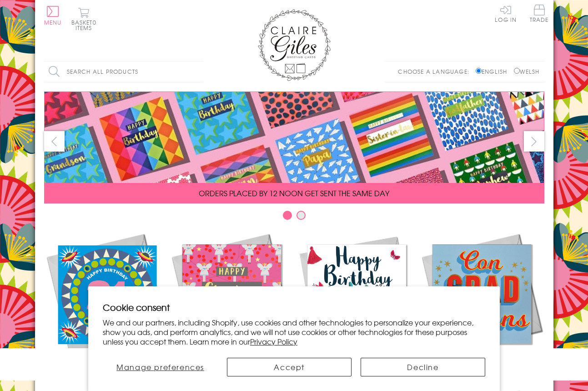  I want to click on a: New Releases, so click(106, 303).